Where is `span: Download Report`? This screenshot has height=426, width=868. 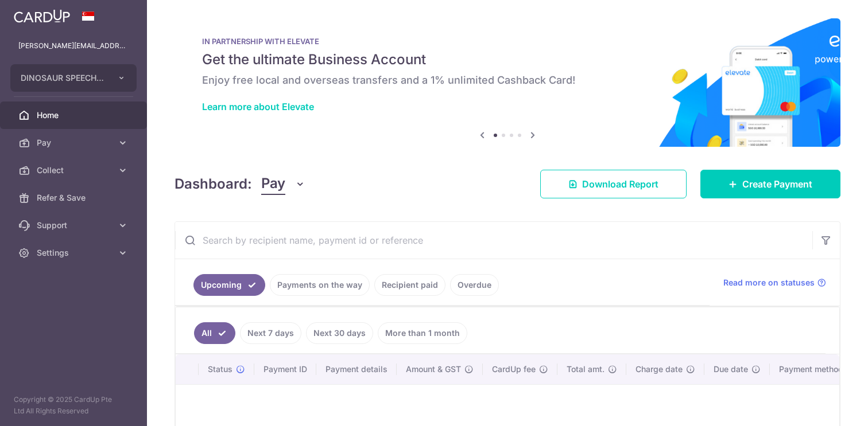
span: Download Report is located at coordinates (620, 184).